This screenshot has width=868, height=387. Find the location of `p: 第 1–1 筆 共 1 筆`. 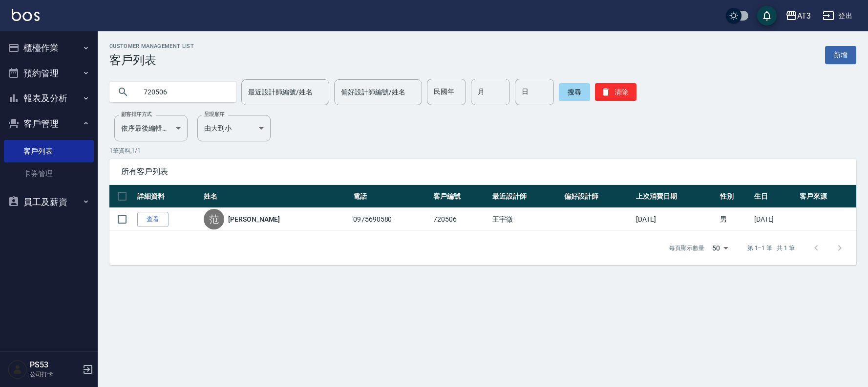

p: 第 1–1 筆 共 1 筆 is located at coordinates (771, 248).